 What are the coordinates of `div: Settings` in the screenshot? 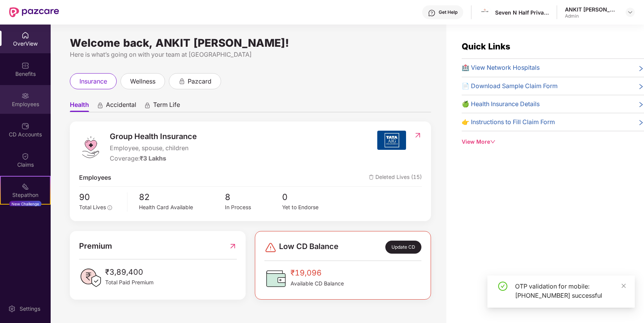 It's located at (30, 309).